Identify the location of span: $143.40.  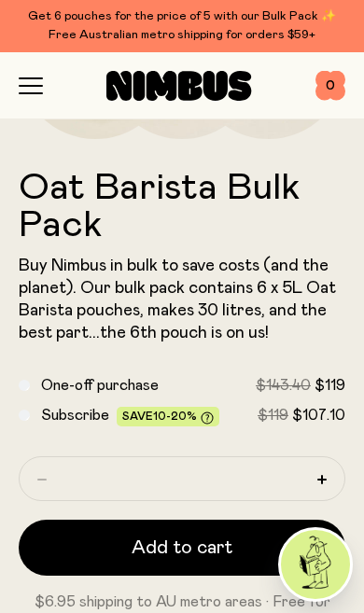
(283, 385).